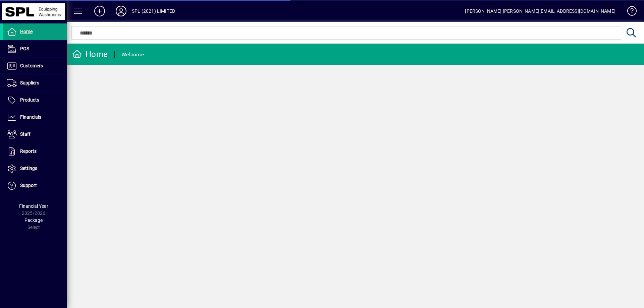 Image resolution: width=644 pixels, height=308 pixels. What do you see at coordinates (32, 66) in the screenshot?
I see `span: Customers` at bounding box center [32, 66].